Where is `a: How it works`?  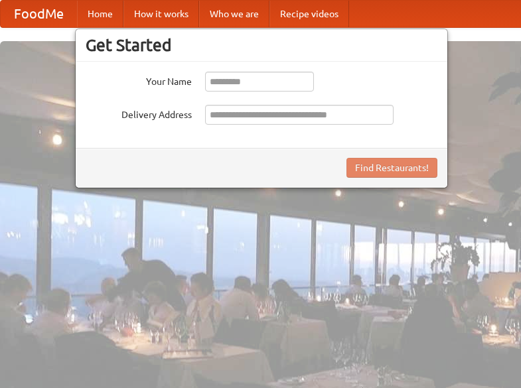 a: How it works is located at coordinates (161, 14).